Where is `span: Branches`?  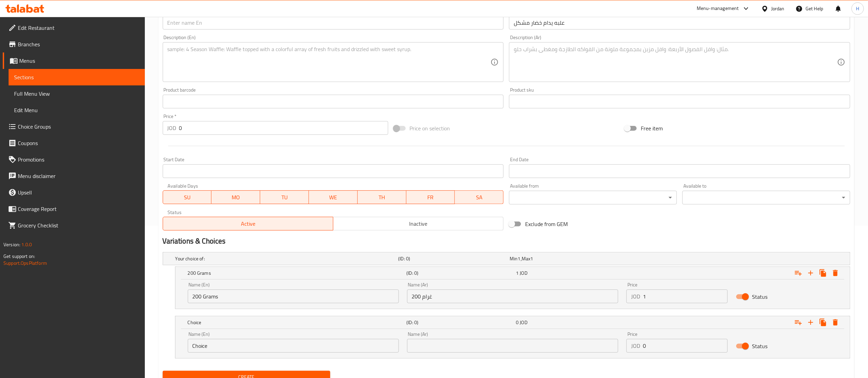 span: Branches is located at coordinates (78, 44).